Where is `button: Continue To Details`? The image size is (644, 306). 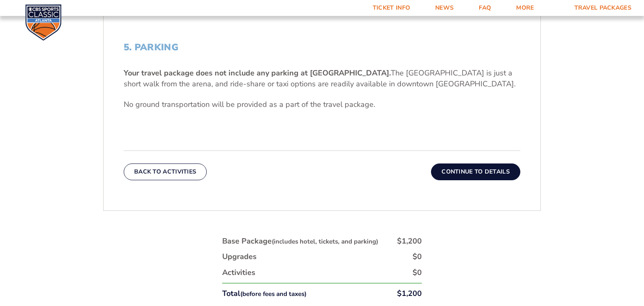 button: Continue To Details is located at coordinates (475, 172).